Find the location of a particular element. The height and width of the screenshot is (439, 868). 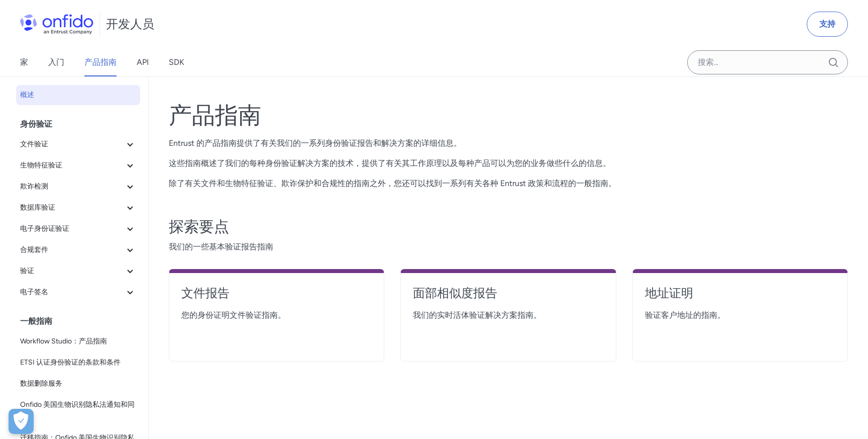

font: 探索要点 is located at coordinates (199, 226).